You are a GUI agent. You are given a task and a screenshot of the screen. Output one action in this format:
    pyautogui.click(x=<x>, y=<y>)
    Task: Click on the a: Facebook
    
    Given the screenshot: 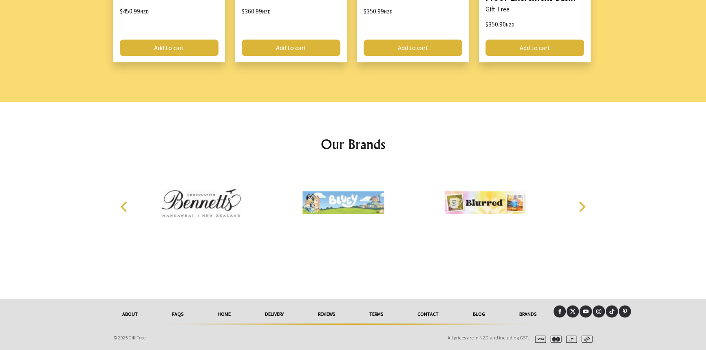 What is the action you would take?
    pyautogui.click(x=560, y=312)
    